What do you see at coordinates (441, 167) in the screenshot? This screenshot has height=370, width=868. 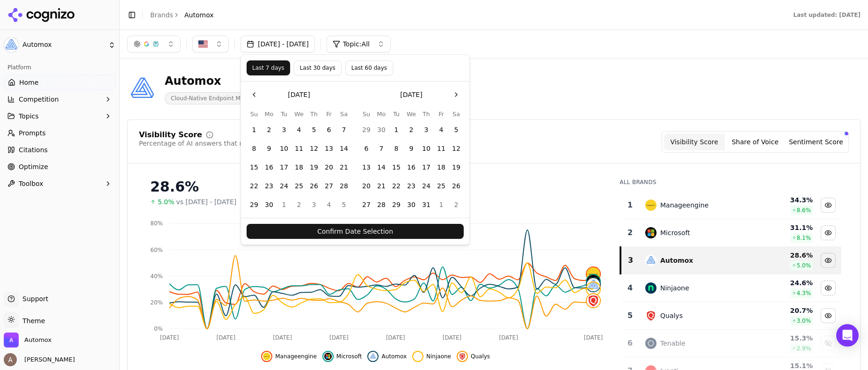 I see `button: Friday, July 18th, 2025` at bounding box center [441, 167].